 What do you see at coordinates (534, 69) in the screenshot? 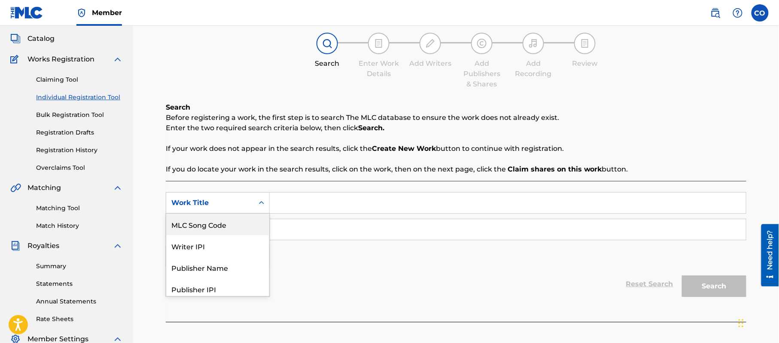
I see `div: Add Recording` at bounding box center [534, 69].